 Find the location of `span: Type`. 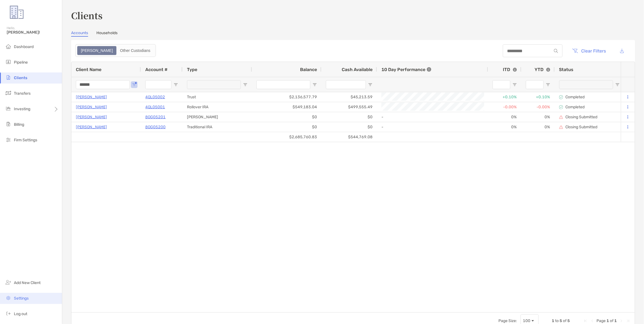

span: Type is located at coordinates (192, 69).